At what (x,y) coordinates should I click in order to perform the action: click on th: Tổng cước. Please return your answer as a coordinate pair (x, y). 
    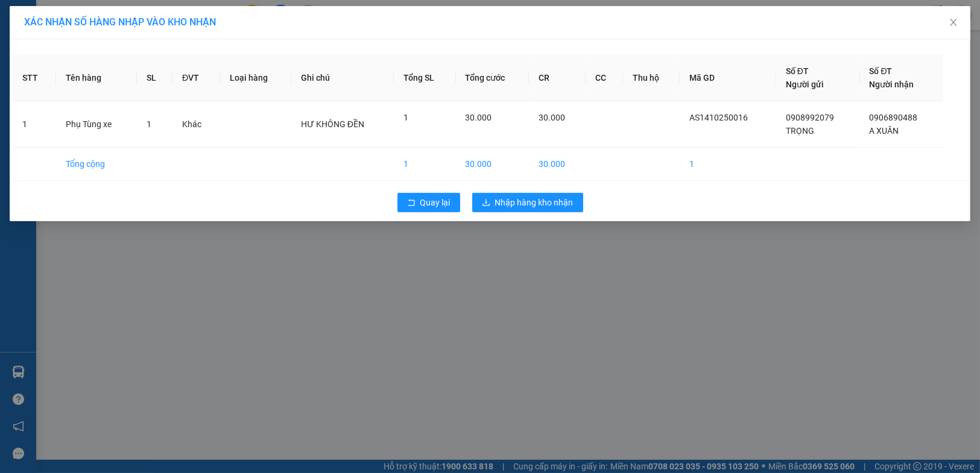
    Looking at the image, I should click on (492, 78).